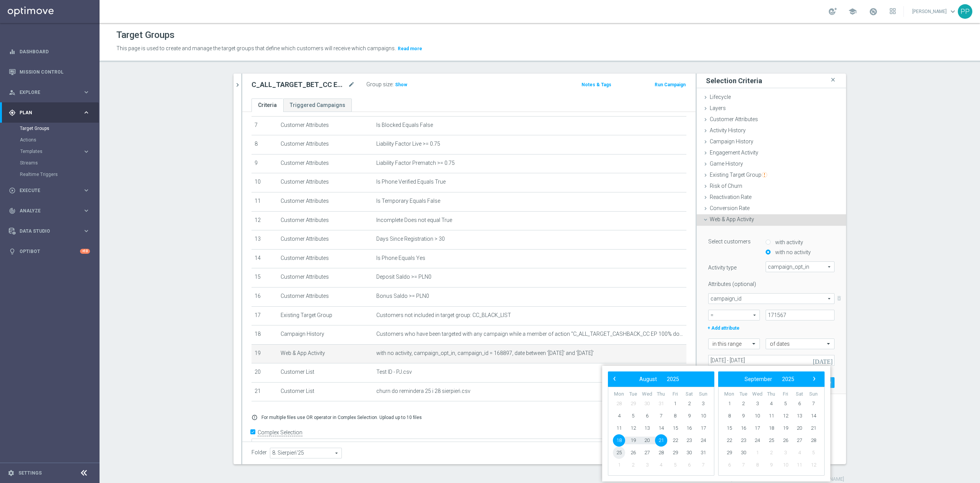  What do you see at coordinates (13, 251) in the screenshot?
I see `i: lightbulb` at bounding box center [13, 251].